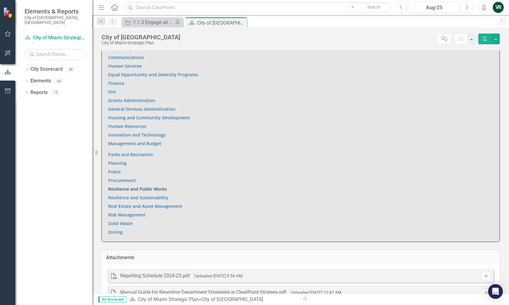 The height and width of the screenshot is (305, 509). I want to click on a: Housing and Community Development, so click(149, 117).